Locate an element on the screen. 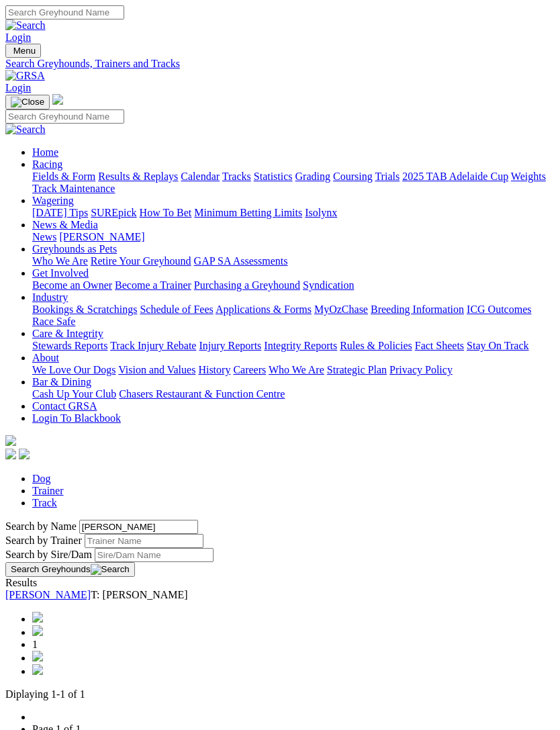 The height and width of the screenshot is (730, 560). div: Racing is located at coordinates (293, 183).